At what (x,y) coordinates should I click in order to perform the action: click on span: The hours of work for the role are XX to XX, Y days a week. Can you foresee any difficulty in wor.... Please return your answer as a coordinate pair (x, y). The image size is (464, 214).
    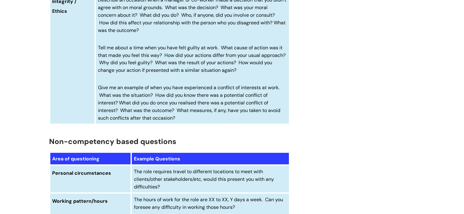
    Looking at the image, I should click on (208, 204).